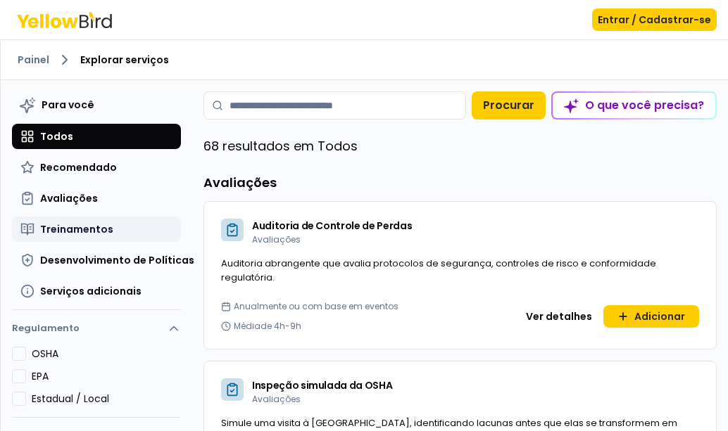 Image resolution: width=728 pixels, height=431 pixels. What do you see at coordinates (96, 229) in the screenshot?
I see `button: Treinamentos` at bounding box center [96, 229].